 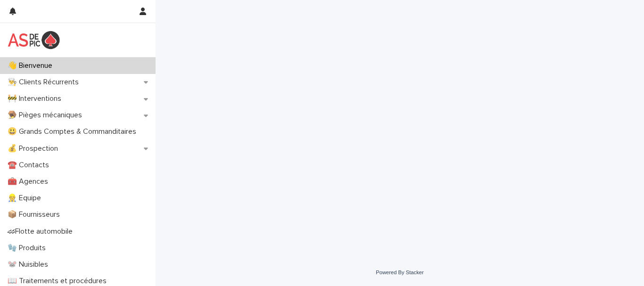 I want to click on p: 🏎Flotte automobile, so click(x=42, y=232).